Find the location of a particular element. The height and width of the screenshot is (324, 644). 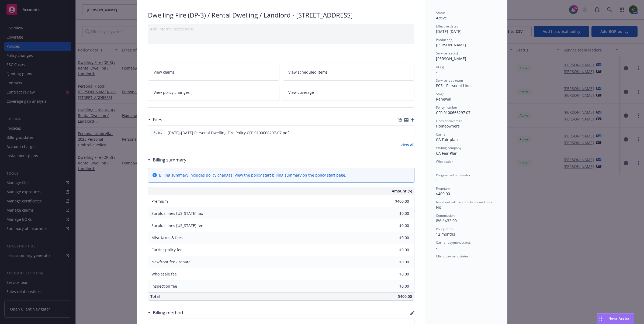

div: Billing summary is located at coordinates (167, 160).